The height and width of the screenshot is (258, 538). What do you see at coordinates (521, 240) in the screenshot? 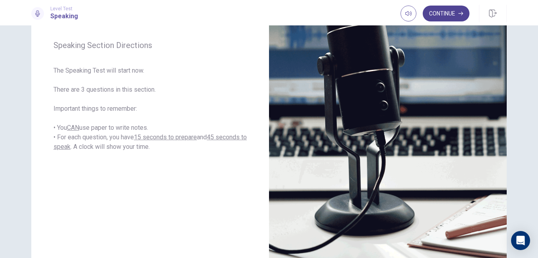
I see `div: Open Intercom Messenger` at bounding box center [521, 240].